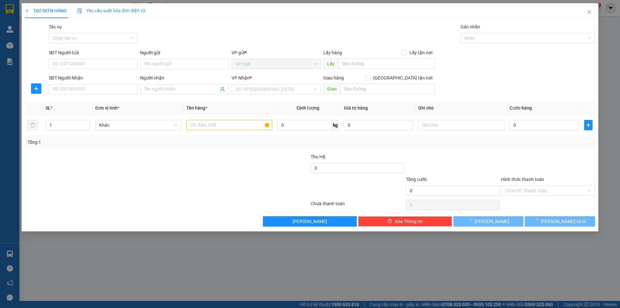  What do you see at coordinates (80, 11) in the screenshot?
I see `img: icon` at bounding box center [80, 11].